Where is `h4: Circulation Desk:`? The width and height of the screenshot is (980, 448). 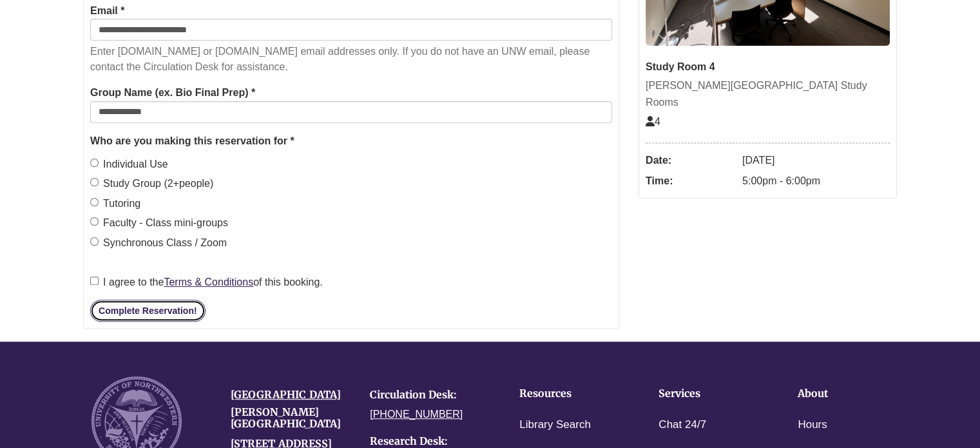
h4: Circulation Desk: is located at coordinates (430, 395).